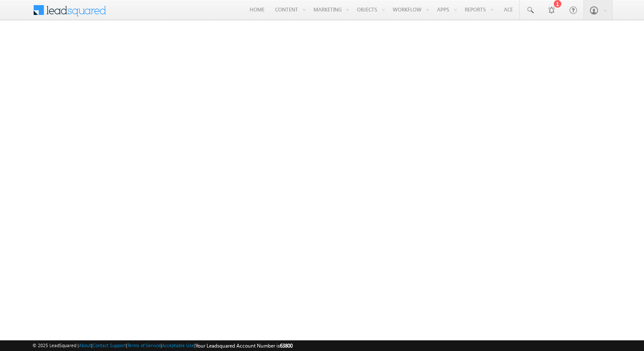 This screenshot has height=351, width=644. I want to click on span: Your Leadsquared Account Number is, so click(244, 346).